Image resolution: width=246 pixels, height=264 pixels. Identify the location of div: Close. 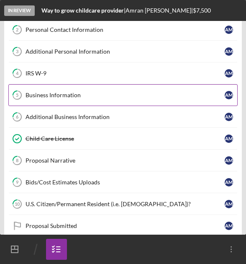
(154, 11).